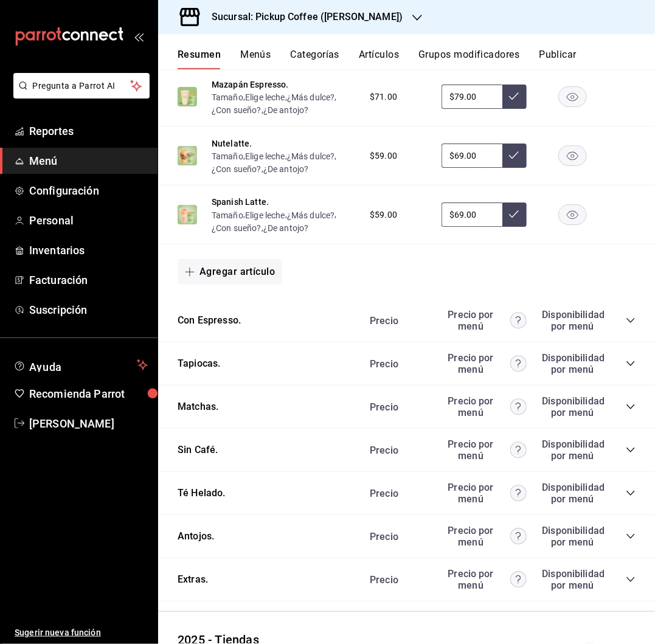 This screenshot has height=644, width=655. I want to click on button: Té Helado., so click(201, 493).